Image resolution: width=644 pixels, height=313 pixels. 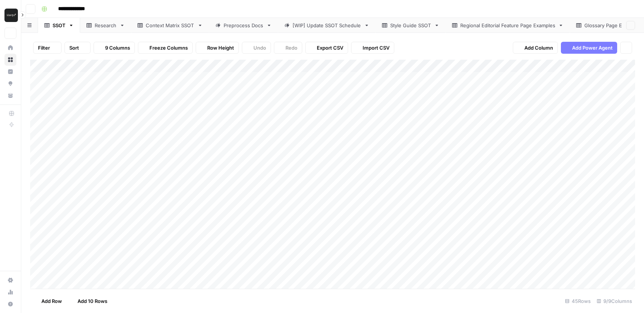 What do you see at coordinates (44, 48) in the screenshot?
I see `span: Filter` at bounding box center [44, 48].